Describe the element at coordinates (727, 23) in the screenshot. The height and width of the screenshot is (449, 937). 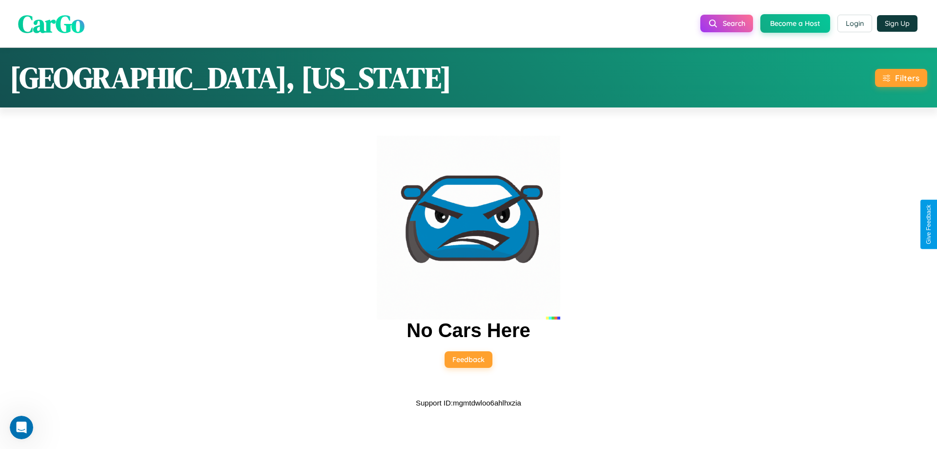
I see `button: Search` at that location.